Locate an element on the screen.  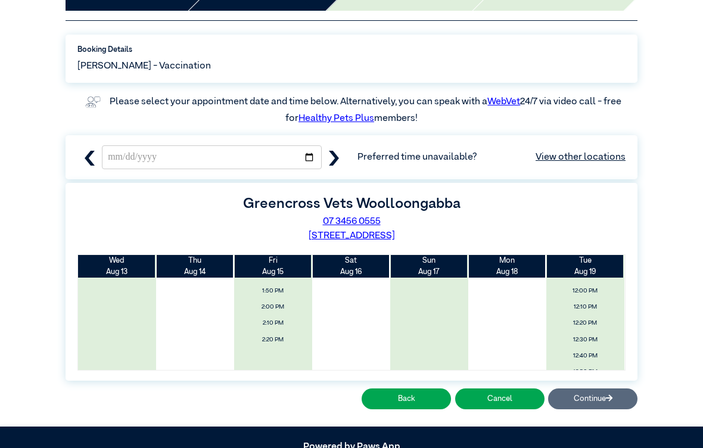
span: 2:00 PM is located at coordinates (273, 307).